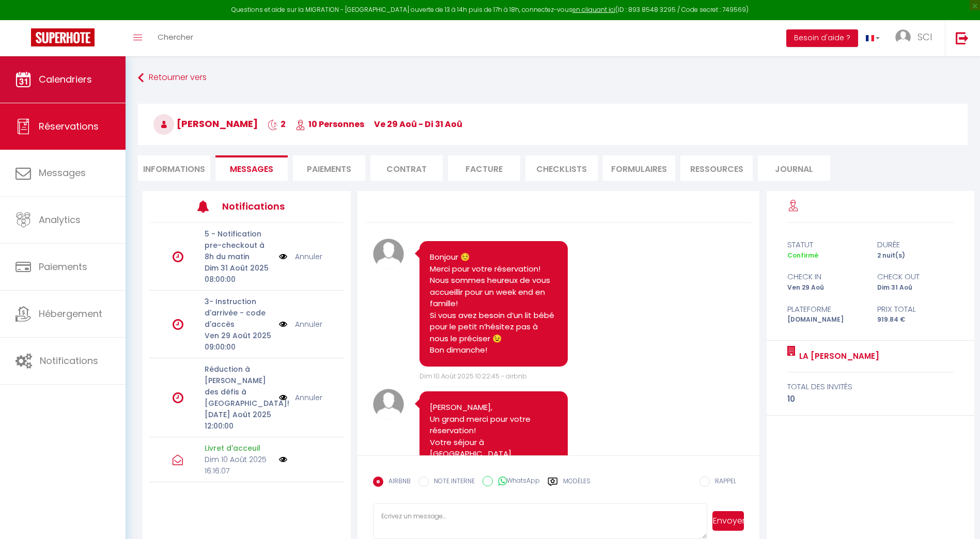 Image resolution: width=980 pixels, height=539 pixels. What do you see at coordinates (803, 255) in the screenshot?
I see `span: Confirmé` at bounding box center [803, 255].